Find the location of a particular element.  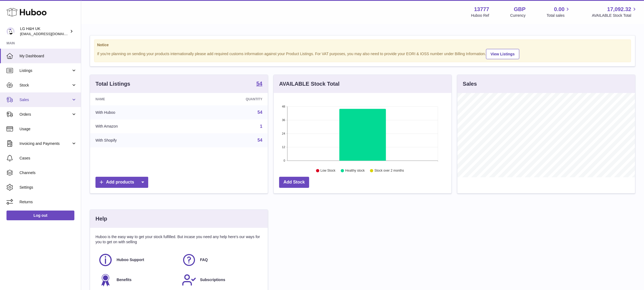

div: Currency is located at coordinates (518, 15).